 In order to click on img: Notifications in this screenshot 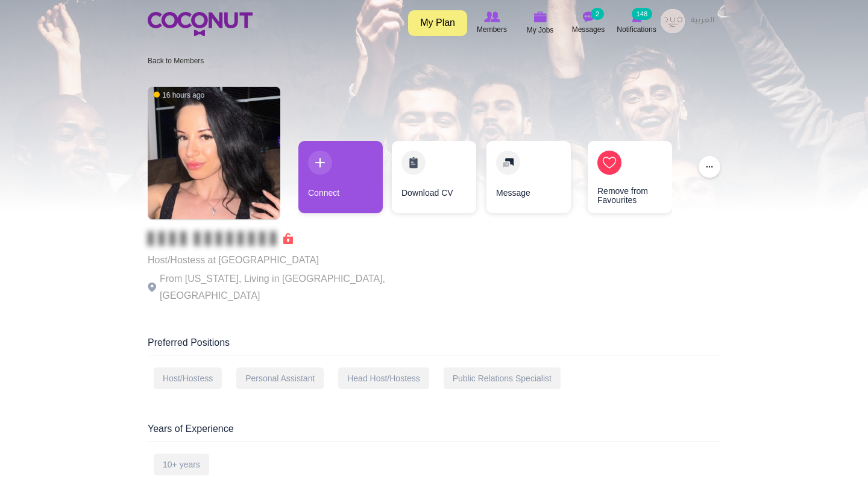, I will do `click(637, 17)`.